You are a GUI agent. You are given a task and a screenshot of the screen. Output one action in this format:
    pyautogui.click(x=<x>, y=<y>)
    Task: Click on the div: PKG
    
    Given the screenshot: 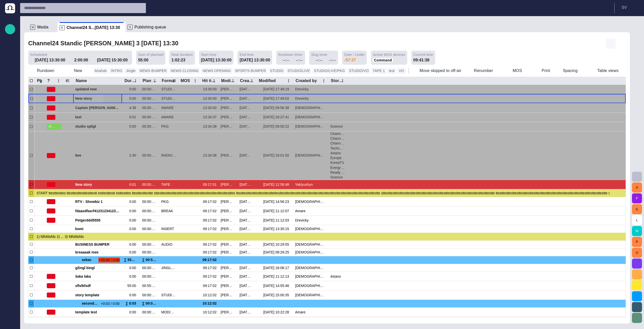 What is the action you would take?
    pyautogui.click(x=165, y=126)
    